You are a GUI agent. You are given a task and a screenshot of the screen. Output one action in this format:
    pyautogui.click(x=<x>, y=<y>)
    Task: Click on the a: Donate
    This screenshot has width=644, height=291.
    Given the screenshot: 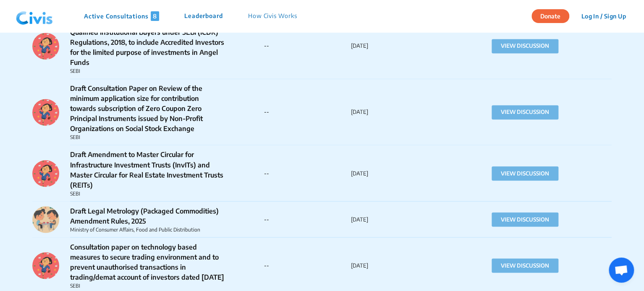 What is the action you would take?
    pyautogui.click(x=554, y=15)
    